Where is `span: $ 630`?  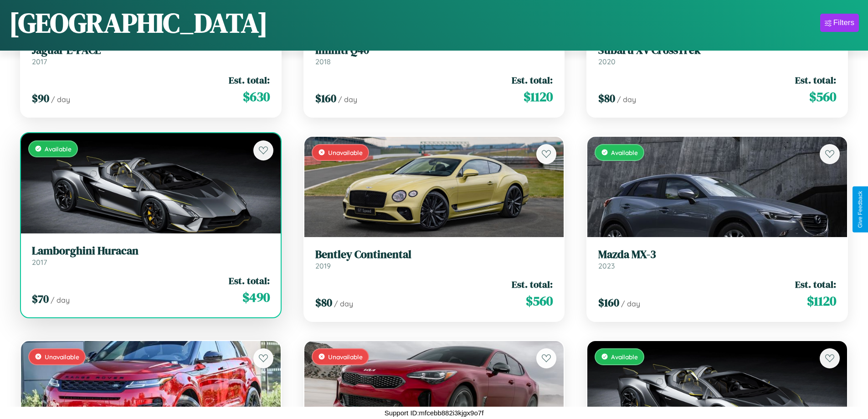
span: $ 630 is located at coordinates (256, 97).